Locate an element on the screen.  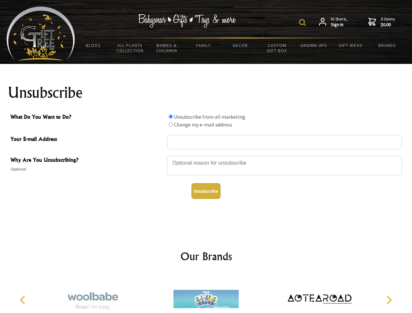
span: Hi there, is located at coordinates (339, 22).